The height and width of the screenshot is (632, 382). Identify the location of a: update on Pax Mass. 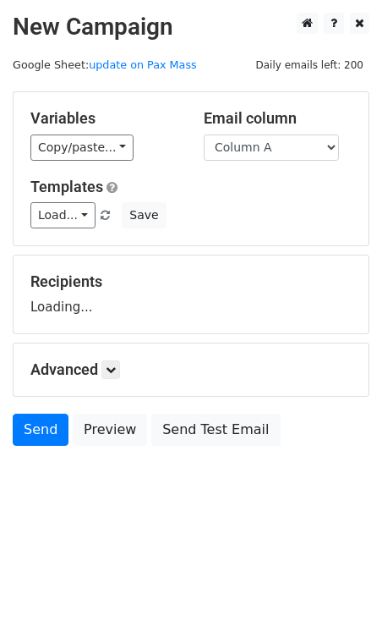
(143, 64).